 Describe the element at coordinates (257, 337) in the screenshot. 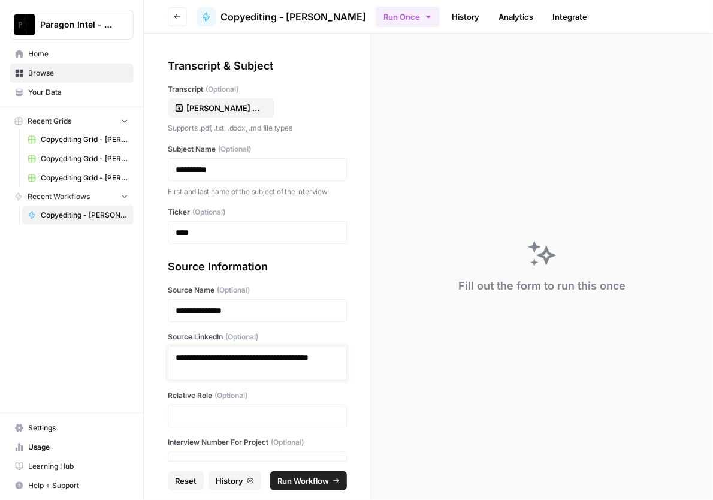

I see `label: Source LinkedIn` at that location.